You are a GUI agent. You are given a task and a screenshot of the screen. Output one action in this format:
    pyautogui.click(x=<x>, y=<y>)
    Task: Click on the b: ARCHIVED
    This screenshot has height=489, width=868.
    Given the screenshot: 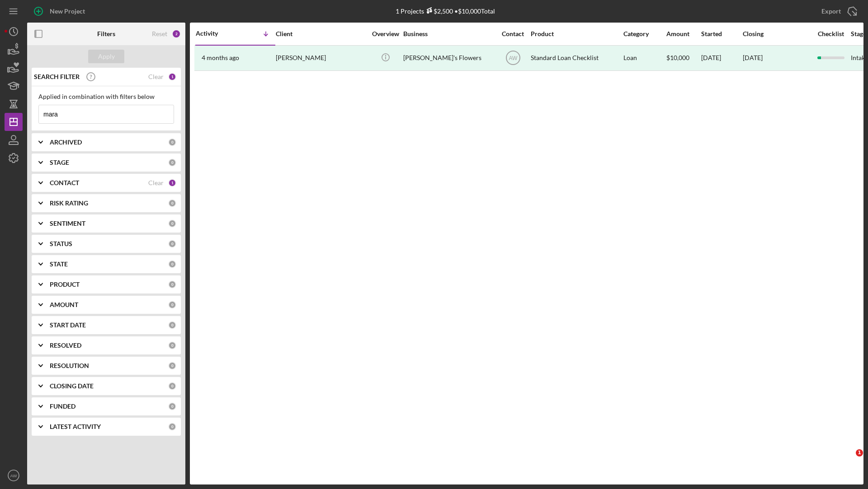 What is the action you would take?
    pyautogui.click(x=66, y=142)
    